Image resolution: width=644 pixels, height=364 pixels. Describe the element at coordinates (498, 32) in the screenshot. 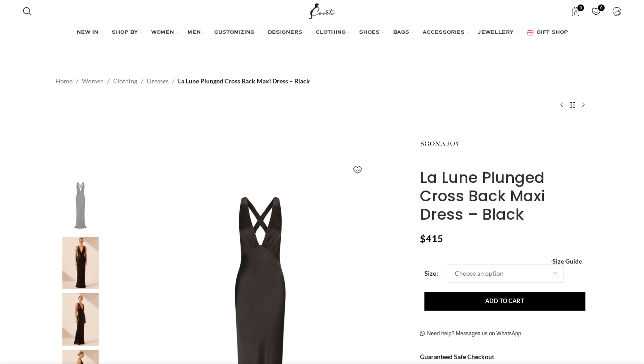

I see `a: JEWELLERY` at that location.